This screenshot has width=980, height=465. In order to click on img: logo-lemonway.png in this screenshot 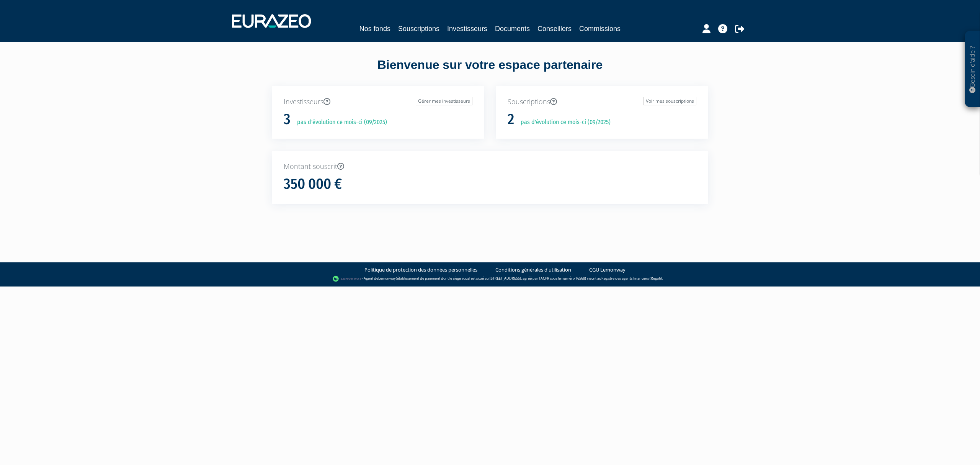, I will do `click(347, 279)`.